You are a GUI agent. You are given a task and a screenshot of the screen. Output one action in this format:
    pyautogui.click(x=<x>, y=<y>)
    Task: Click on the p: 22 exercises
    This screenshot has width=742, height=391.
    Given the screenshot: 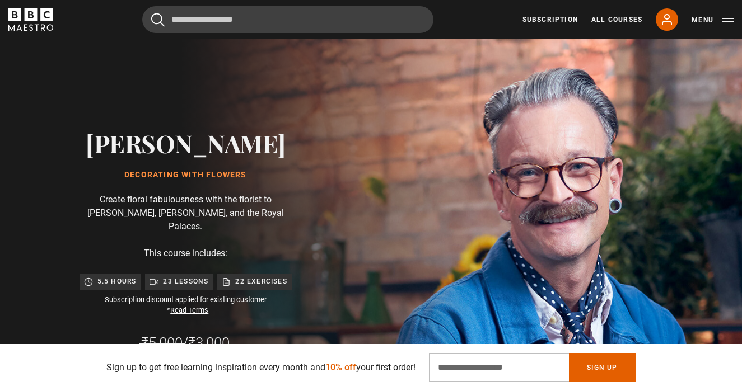 What is the action you would take?
    pyautogui.click(x=261, y=281)
    